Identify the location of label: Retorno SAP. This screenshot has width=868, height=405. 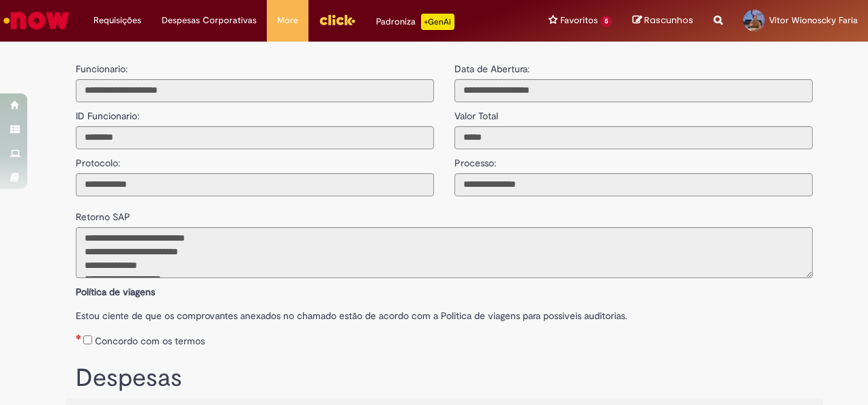
(103, 213).